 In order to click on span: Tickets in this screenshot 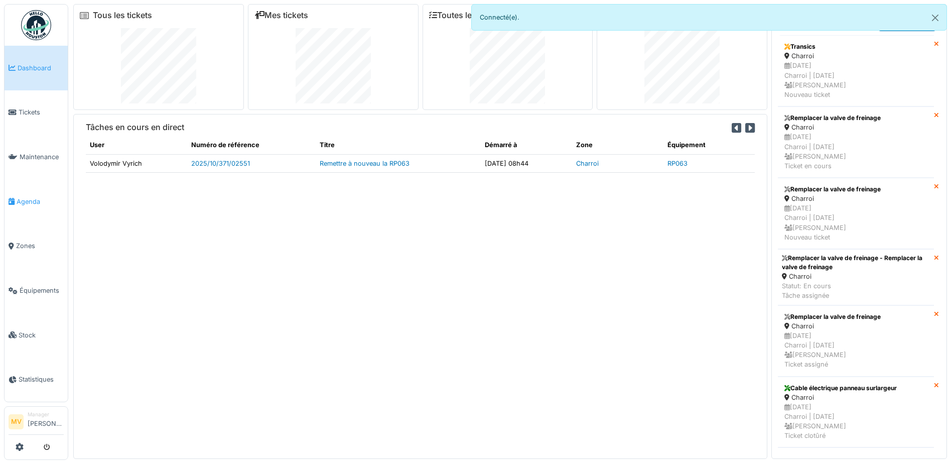, I will do `click(41, 112)`.